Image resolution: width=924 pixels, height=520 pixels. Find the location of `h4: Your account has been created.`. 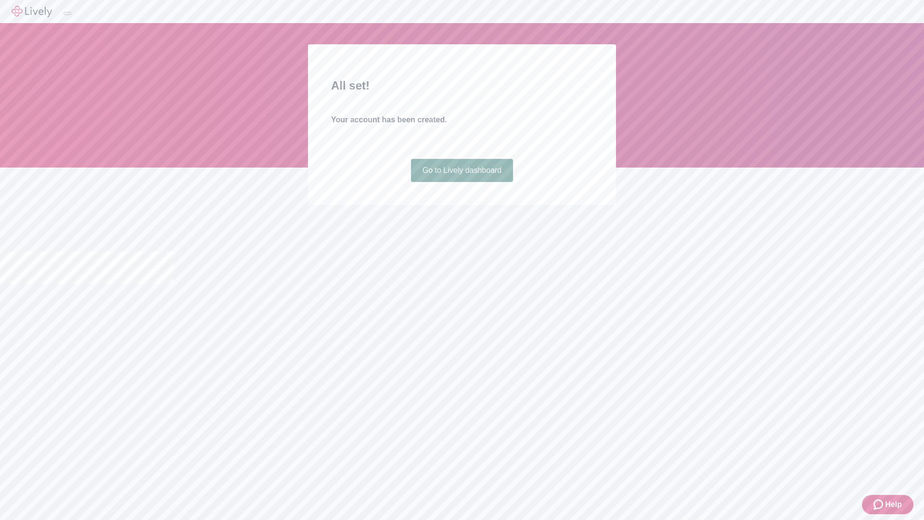

h4: Your account has been created. is located at coordinates (462, 120).